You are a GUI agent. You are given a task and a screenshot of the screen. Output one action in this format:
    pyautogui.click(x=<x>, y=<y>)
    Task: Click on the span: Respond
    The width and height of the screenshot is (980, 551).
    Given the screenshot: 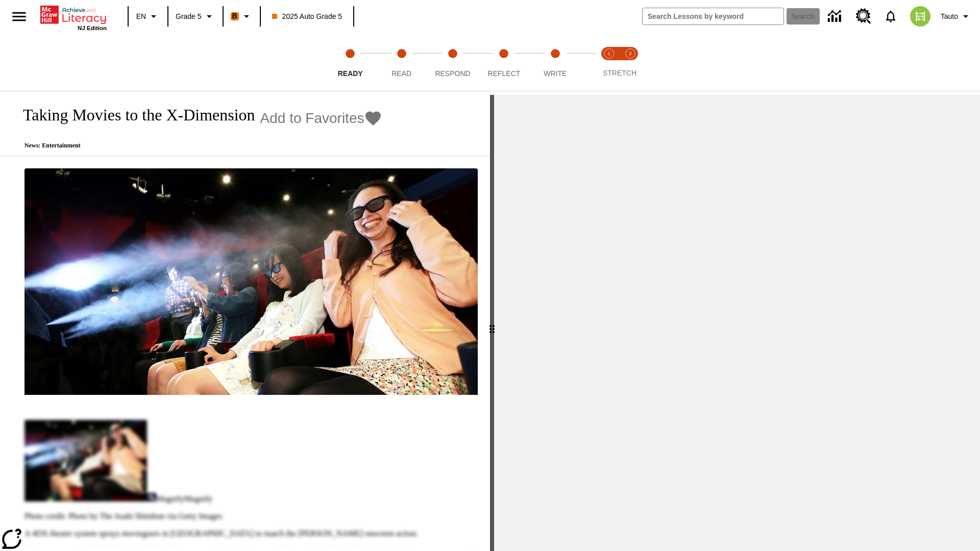 What is the action you would take?
    pyautogui.click(x=452, y=73)
    